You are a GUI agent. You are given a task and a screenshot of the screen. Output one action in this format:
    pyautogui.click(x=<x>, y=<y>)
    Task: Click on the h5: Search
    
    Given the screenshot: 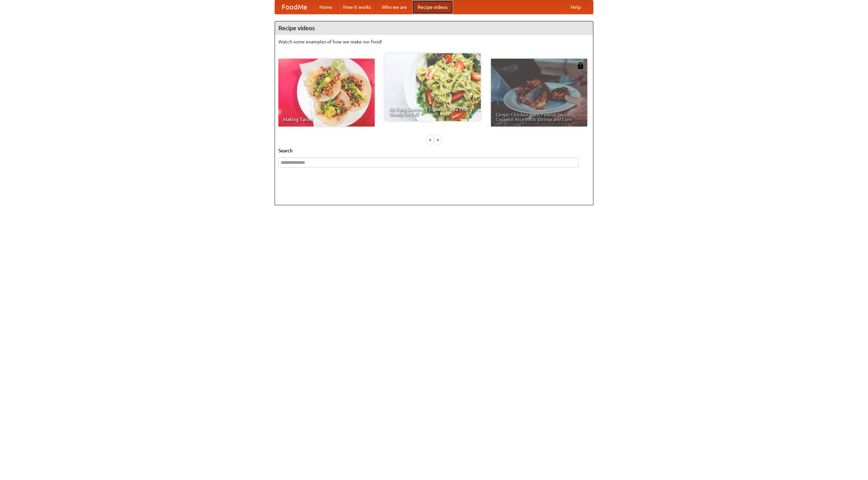 What is the action you would take?
    pyautogui.click(x=434, y=151)
    